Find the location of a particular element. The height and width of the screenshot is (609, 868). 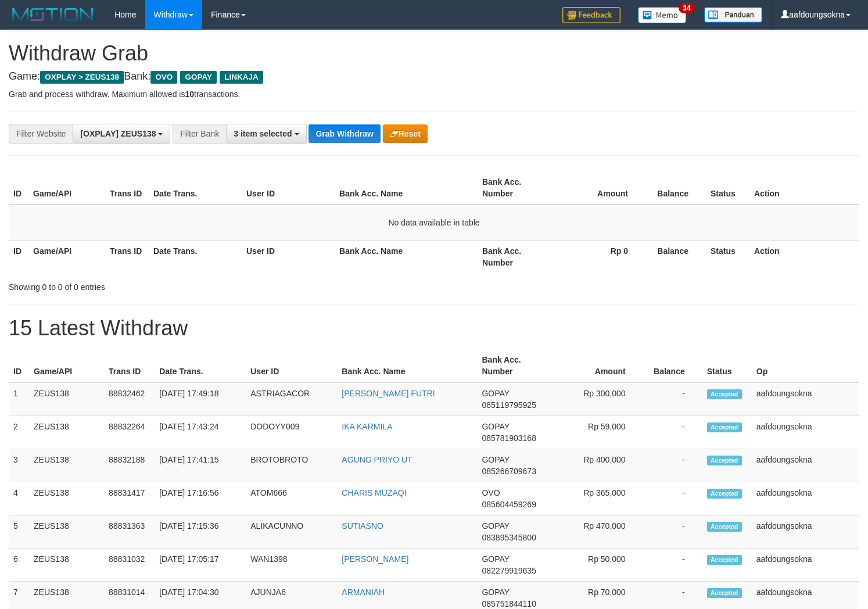

span: Copy 085604459269 to clipboard is located at coordinates (508, 504).